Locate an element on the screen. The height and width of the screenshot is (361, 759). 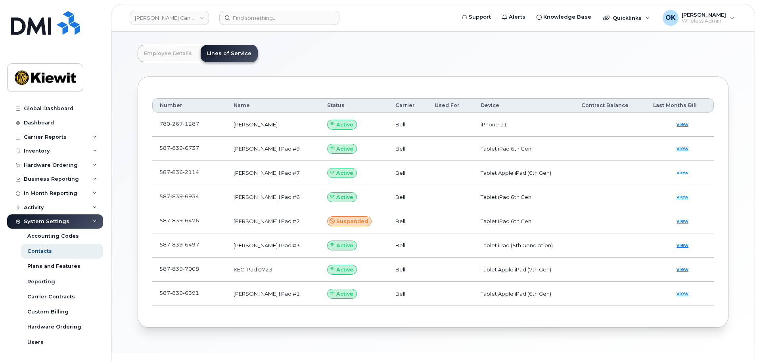
a: Lines of Service is located at coordinates (229, 54).